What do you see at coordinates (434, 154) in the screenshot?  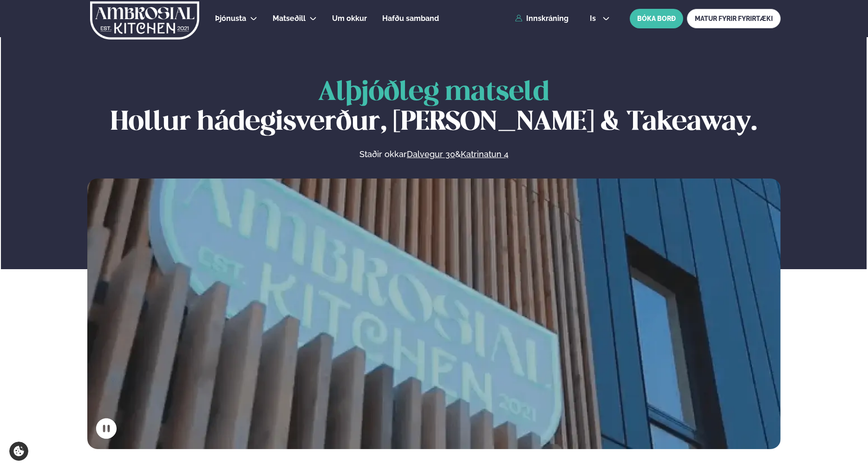 I see `p: Staðir okkar &` at bounding box center [434, 154].